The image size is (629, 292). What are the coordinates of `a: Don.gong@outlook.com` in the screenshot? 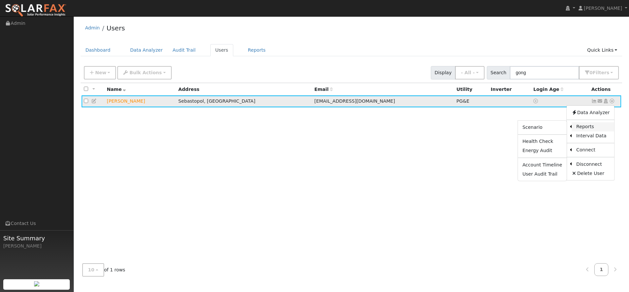 It's located at (600, 101).